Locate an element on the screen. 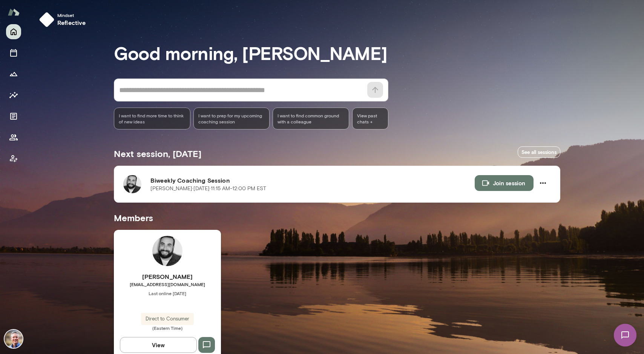  span: I want to find common ground with a colleague is located at coordinates (311, 118).